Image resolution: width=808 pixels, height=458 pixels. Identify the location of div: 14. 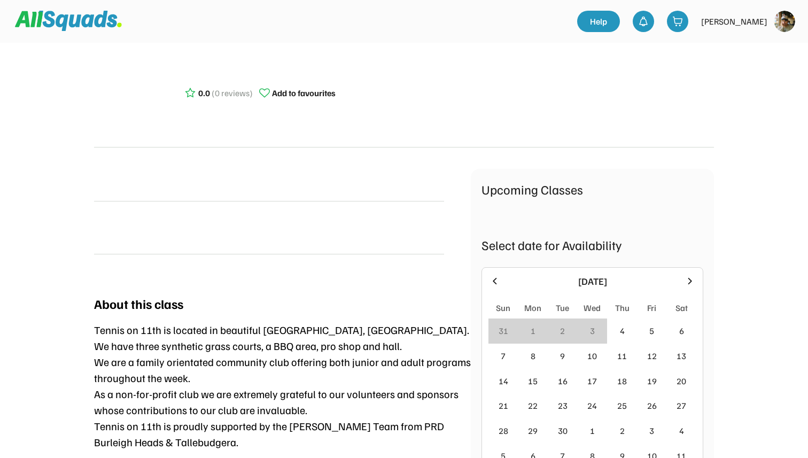
(503, 381).